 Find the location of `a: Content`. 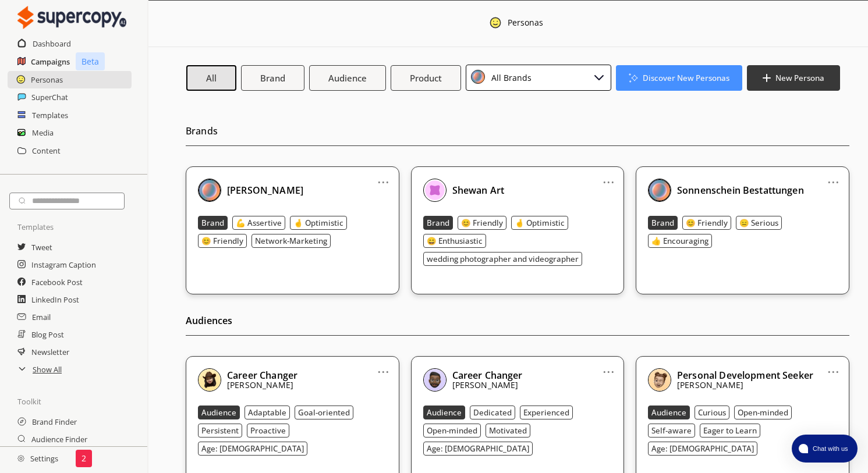

a: Content is located at coordinates (46, 151).